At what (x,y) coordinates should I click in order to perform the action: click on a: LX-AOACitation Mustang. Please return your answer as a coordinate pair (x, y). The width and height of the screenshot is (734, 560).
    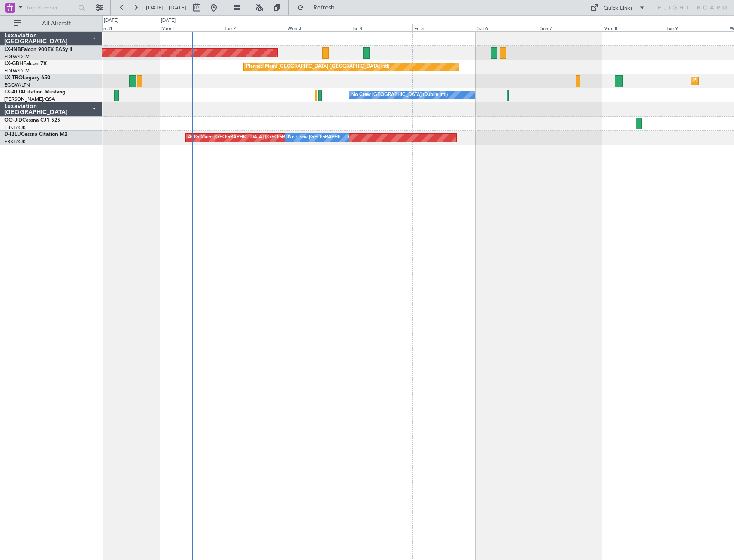
    Looking at the image, I should click on (35, 93).